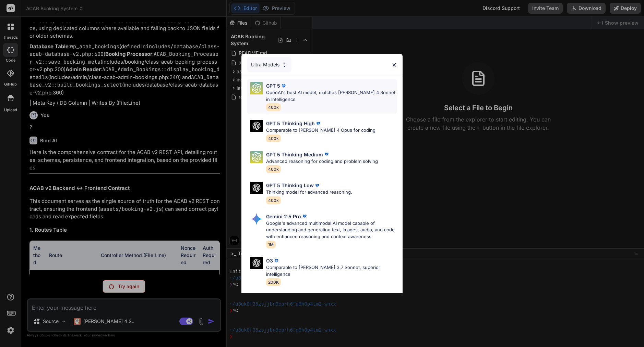 The width and height of the screenshot is (644, 347). Describe the element at coordinates (273, 282) in the screenshot. I see `span: 200K` at that location.